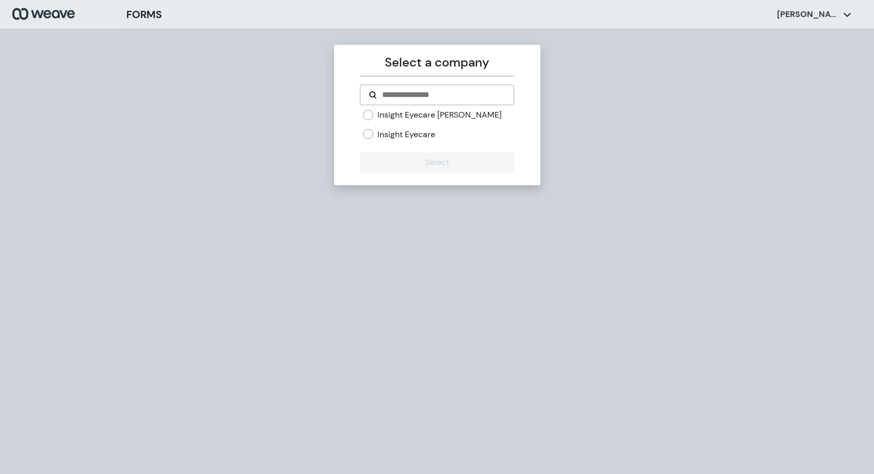 The height and width of the screenshot is (474, 874). Describe the element at coordinates (406, 135) in the screenshot. I see `label: Insight Eyecare` at that location.